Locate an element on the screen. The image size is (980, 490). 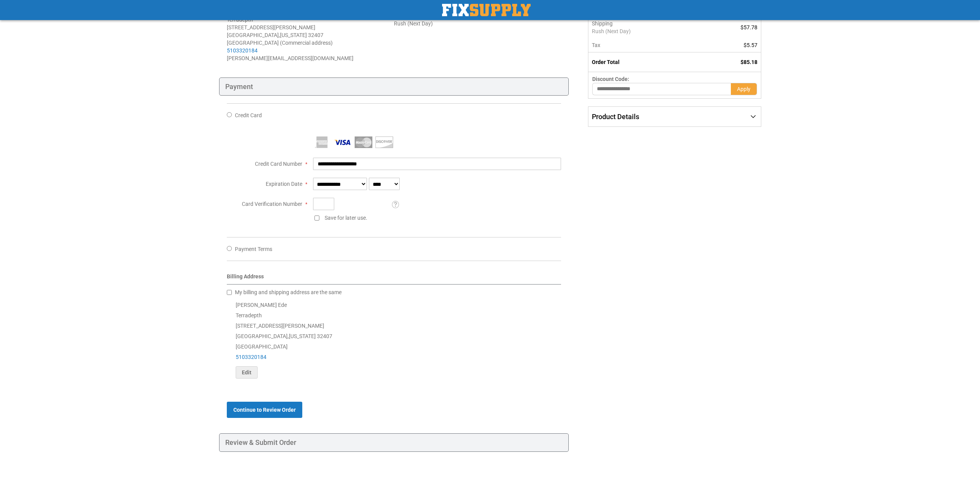
button: Edit is located at coordinates (246, 372).